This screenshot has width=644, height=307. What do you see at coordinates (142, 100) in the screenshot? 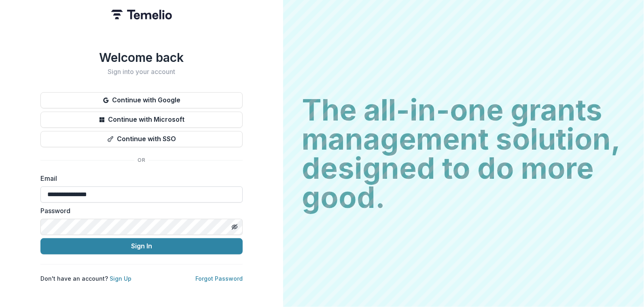
I see `button: Continue with Google` at bounding box center [142, 100].